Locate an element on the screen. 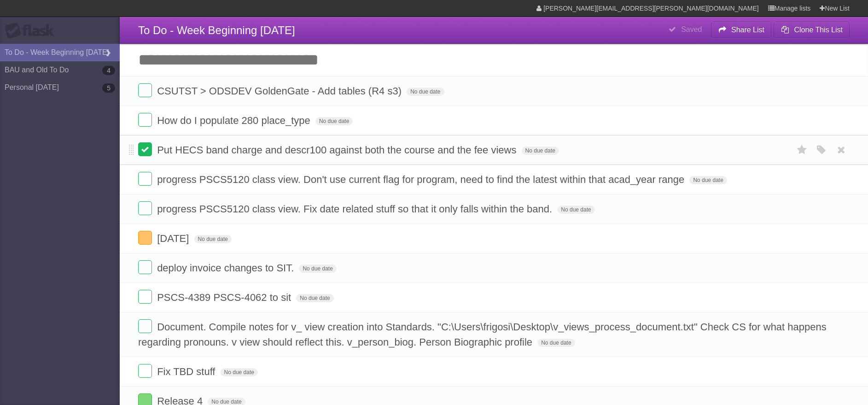  b: Share List is located at coordinates (748, 30).